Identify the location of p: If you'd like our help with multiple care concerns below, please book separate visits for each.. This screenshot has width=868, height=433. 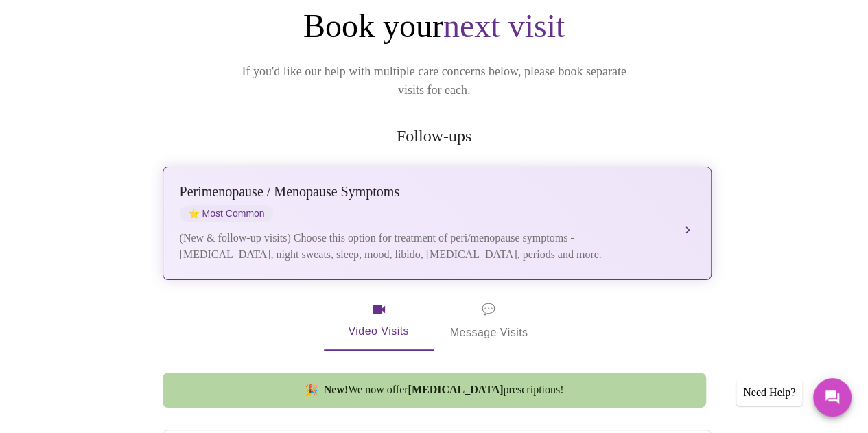
(435, 81).